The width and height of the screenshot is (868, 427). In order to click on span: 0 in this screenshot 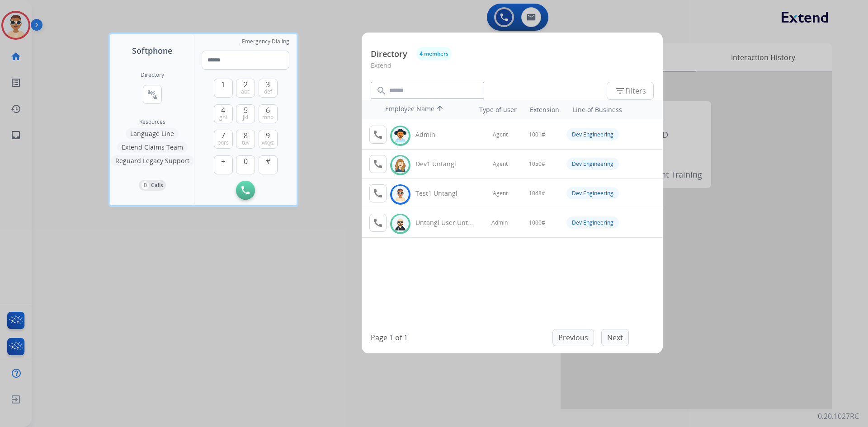, I will do `click(245, 161)`.